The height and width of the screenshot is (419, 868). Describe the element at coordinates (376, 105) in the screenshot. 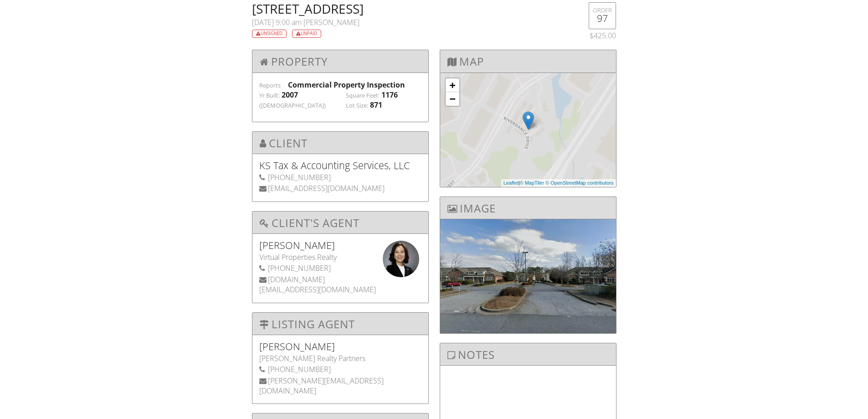

I see `div: 871` at that location.